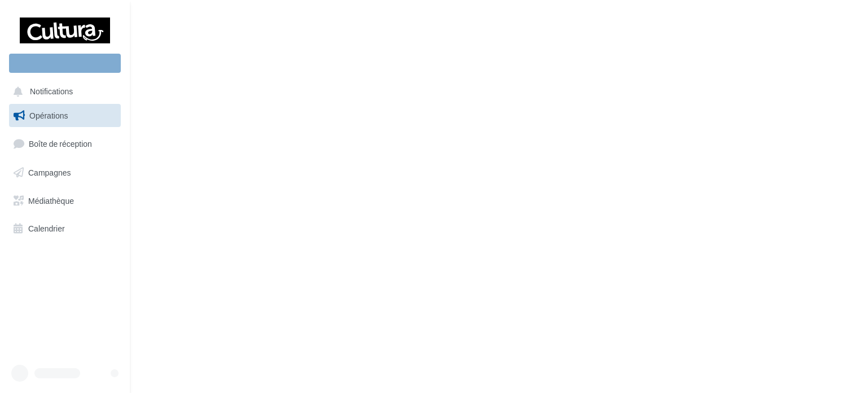 This screenshot has width=859, height=393. I want to click on a: Campagnes, so click(65, 173).